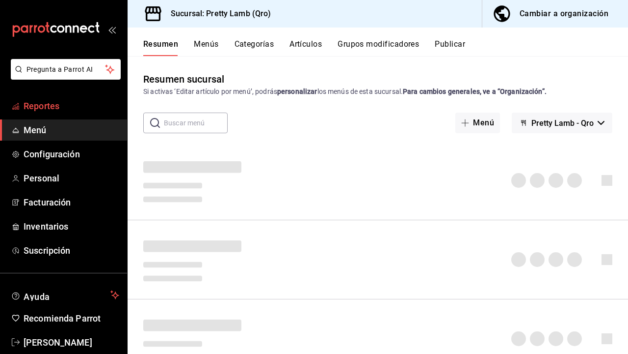 This screenshot has height=354, width=628. Describe the element at coordinates (71, 250) in the screenshot. I see `span: Suscripción` at that location.